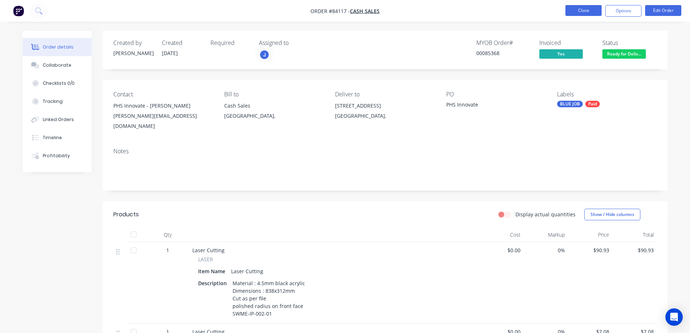  I want to click on div: Material : 4.5mm black acrylic Dimensions : 838x312mm Cut as per file polished radius on front fa..., so click(269, 298).